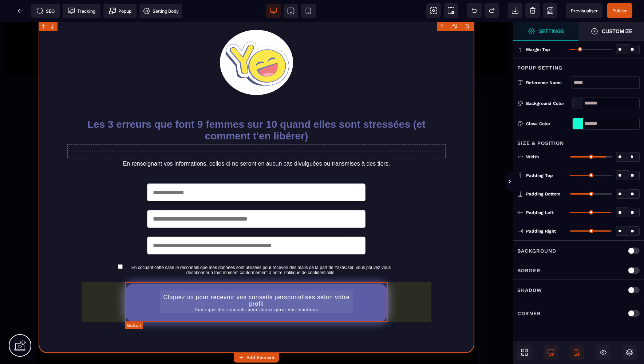 This screenshot has height=364, width=644. I want to click on strong: Add Element, so click(260, 358).